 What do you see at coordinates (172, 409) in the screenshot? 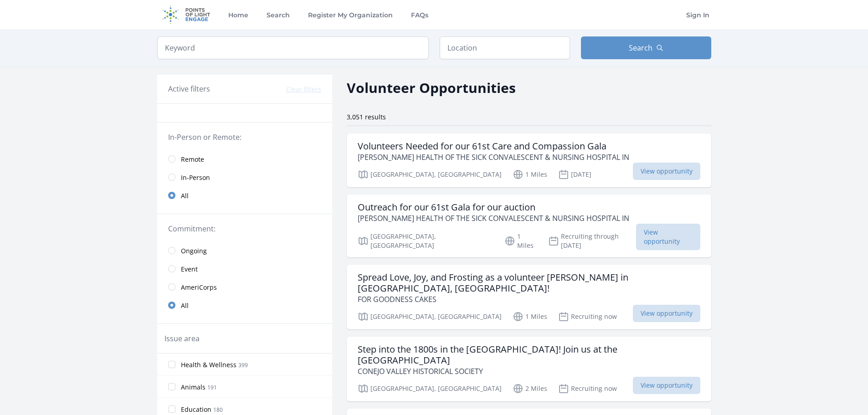
I see `input: Education 180` at bounding box center [172, 409].